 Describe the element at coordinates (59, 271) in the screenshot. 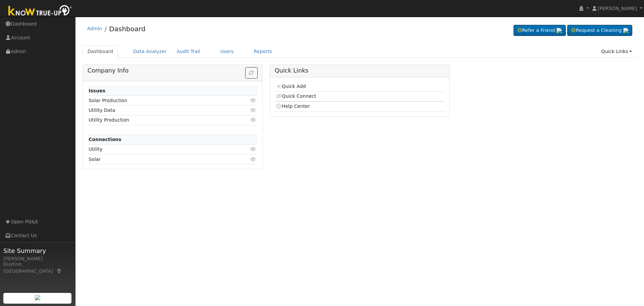

I see `a: Map` at that location.